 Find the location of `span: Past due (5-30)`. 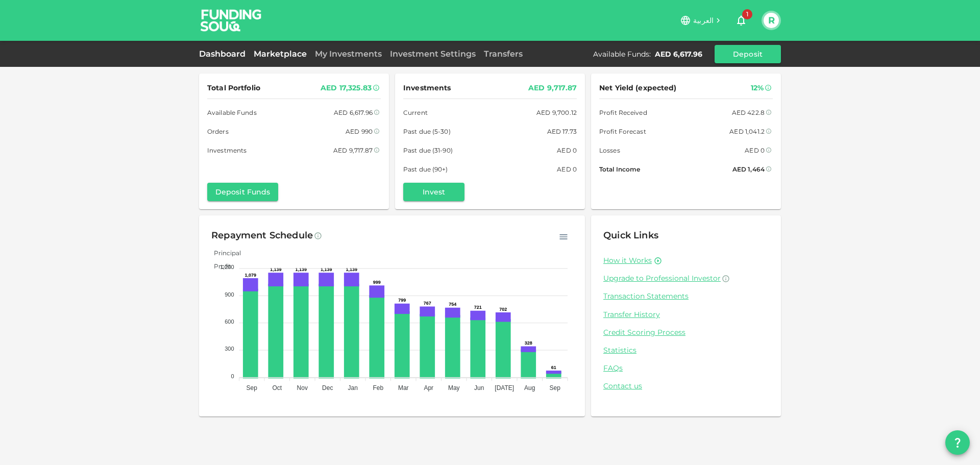

span: Past due (5-30) is located at coordinates (427, 131).